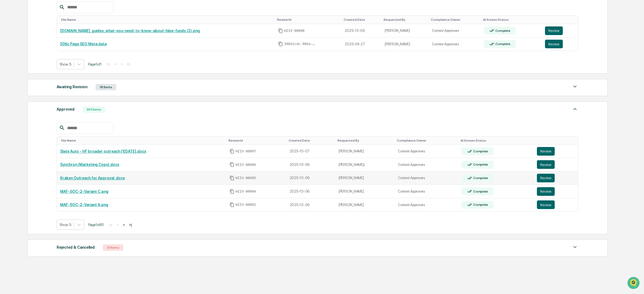  Describe the element at coordinates (10, 46) in the screenshot. I see `img: 1746055101610-c473b297-6a78-478c-a979-82029cc54cd1` at that location.